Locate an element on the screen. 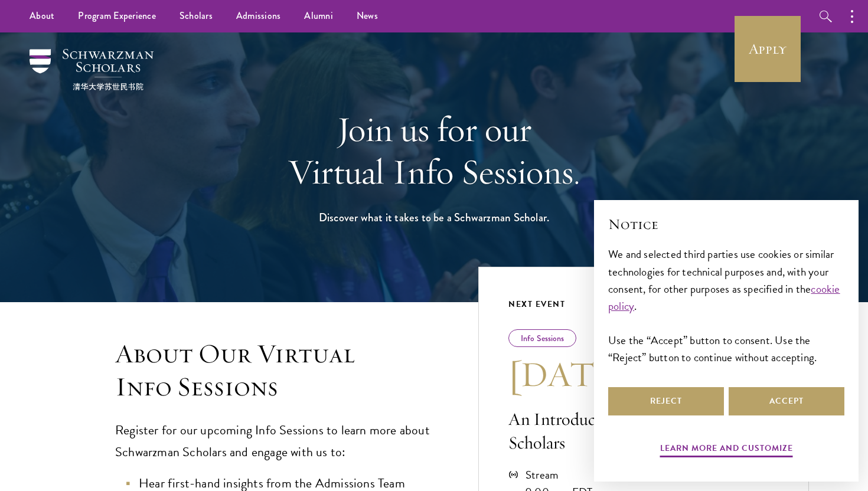  div: Stream is located at coordinates (559, 475).